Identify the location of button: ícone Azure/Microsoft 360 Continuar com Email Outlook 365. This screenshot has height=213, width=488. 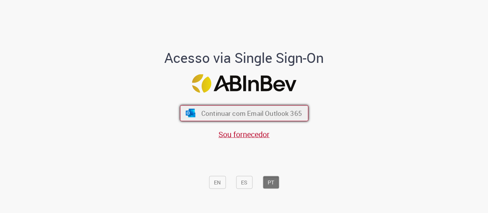
(244, 113).